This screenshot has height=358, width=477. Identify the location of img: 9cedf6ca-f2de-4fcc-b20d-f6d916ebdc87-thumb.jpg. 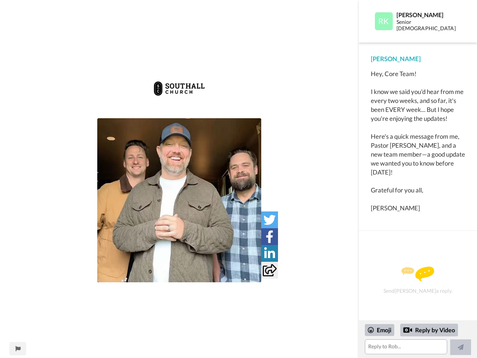
(179, 200).